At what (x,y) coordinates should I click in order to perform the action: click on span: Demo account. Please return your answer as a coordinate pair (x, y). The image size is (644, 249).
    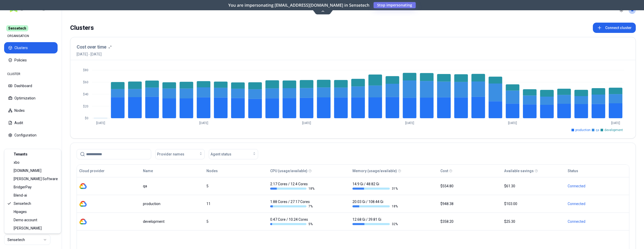
    Looking at the image, I should click on (26, 220).